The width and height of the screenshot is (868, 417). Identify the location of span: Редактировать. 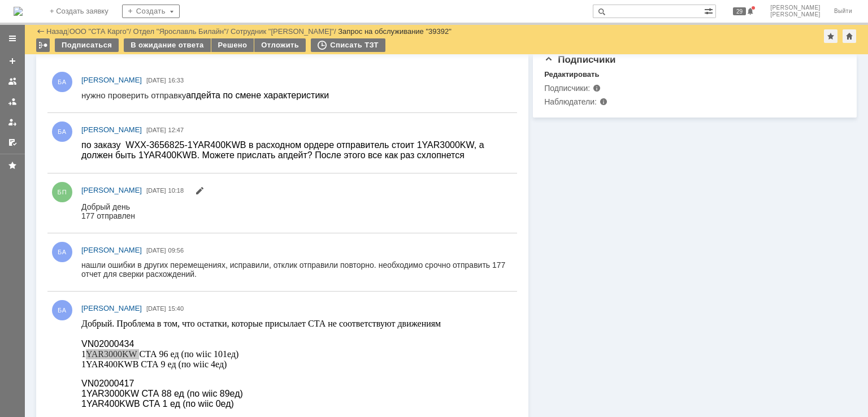
(200, 192).